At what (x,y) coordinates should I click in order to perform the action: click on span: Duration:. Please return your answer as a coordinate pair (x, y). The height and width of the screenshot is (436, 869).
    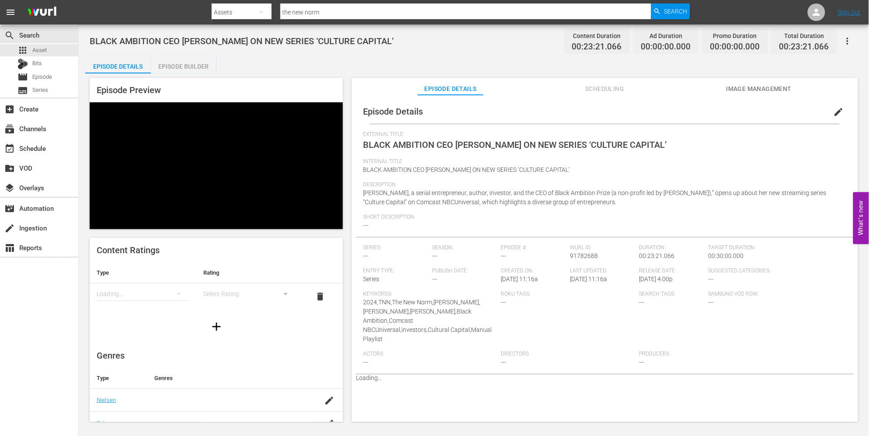
    Looking at the image, I should click on (671, 248).